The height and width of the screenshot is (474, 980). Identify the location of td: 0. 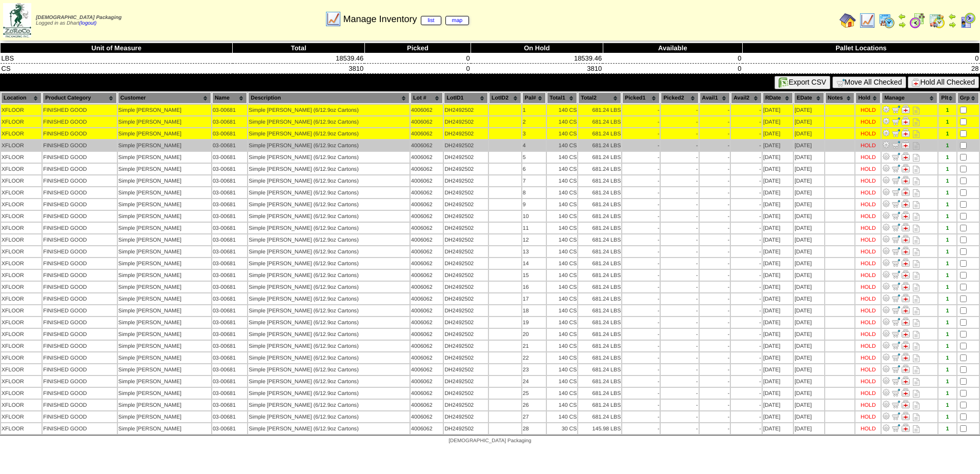
(673, 68).